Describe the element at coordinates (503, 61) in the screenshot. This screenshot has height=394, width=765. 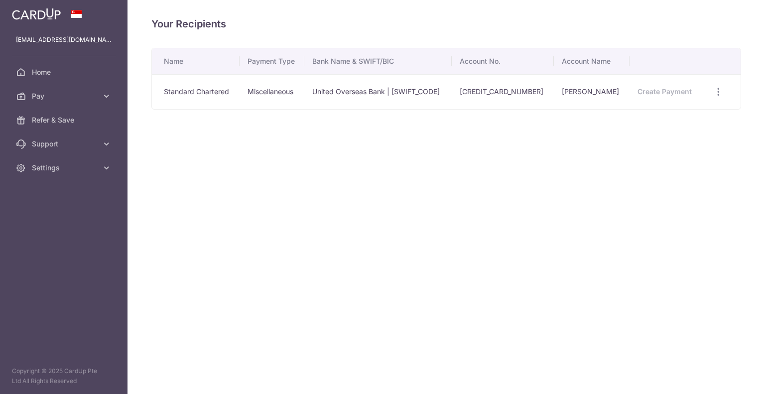
I see `th: Account No.` at that location.